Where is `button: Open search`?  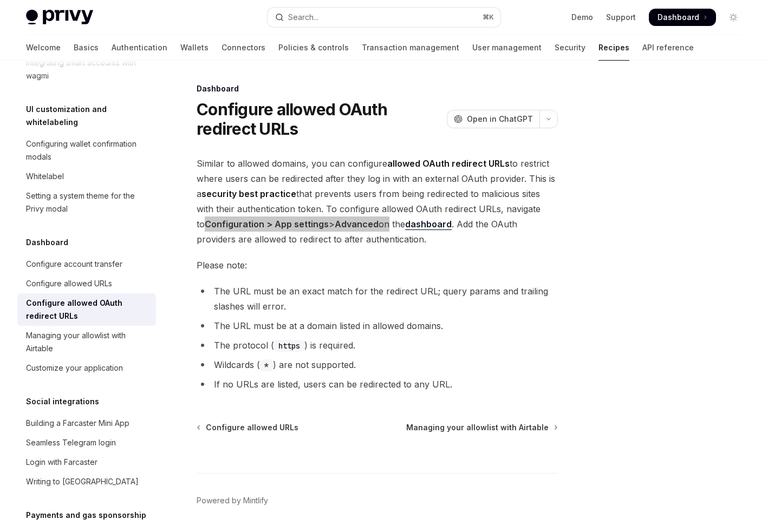
button: Open search is located at coordinates (384, 17).